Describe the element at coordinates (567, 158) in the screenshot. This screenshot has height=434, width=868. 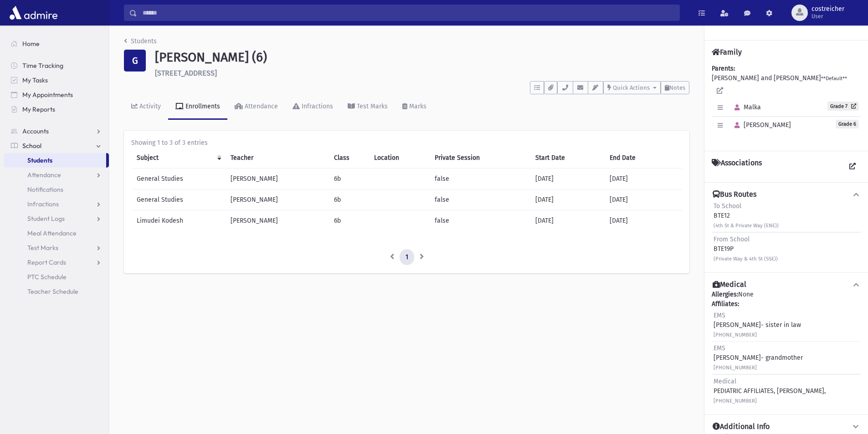
I see `th: Start Date` at that location.